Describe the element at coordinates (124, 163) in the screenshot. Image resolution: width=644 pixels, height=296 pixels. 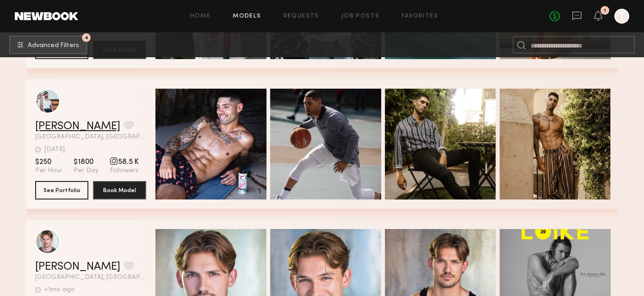
I see `span: 58.5 K` at that location.